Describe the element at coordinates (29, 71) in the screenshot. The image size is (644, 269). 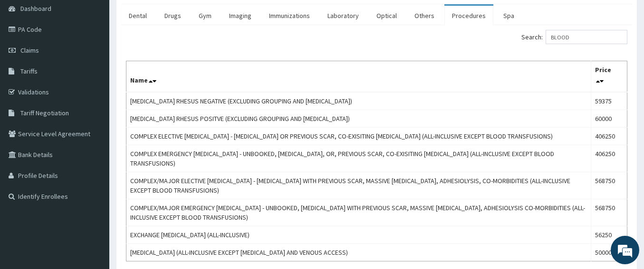
I see `span: Tariffs` at that location.